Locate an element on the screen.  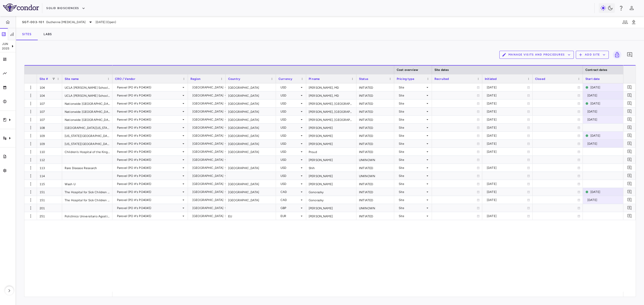
span: Site name is located at coordinates (72, 79).